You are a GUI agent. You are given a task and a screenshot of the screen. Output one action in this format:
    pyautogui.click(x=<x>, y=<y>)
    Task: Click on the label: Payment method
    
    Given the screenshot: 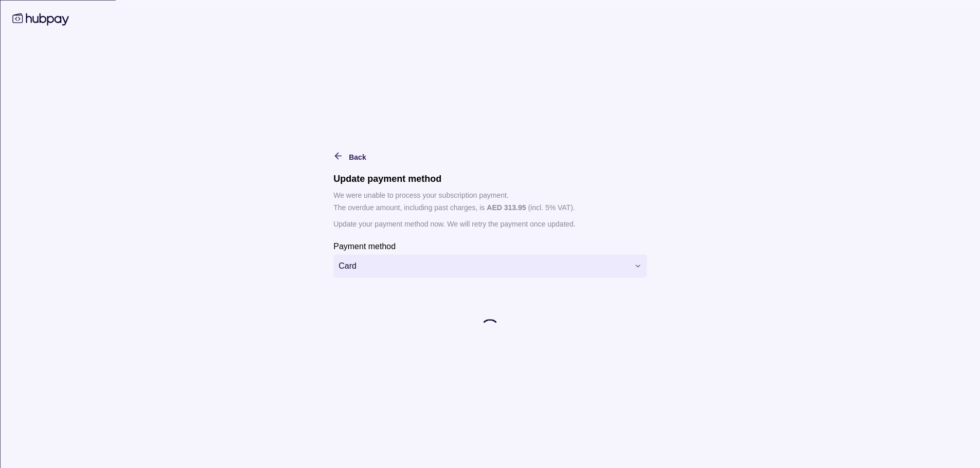 What is the action you would take?
    pyautogui.click(x=364, y=246)
    